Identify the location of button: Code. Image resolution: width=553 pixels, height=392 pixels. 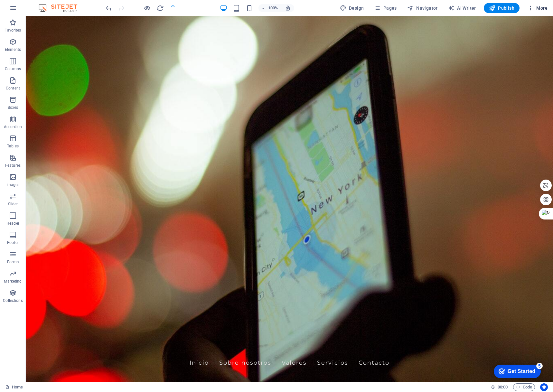
(524, 387).